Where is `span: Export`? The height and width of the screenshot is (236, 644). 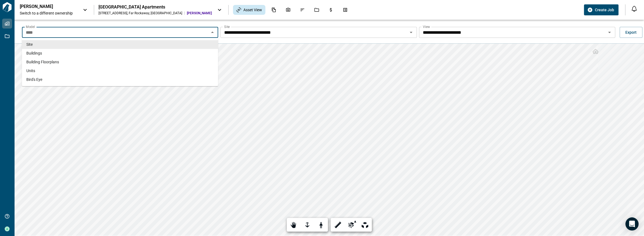
span: Export is located at coordinates (631, 32).